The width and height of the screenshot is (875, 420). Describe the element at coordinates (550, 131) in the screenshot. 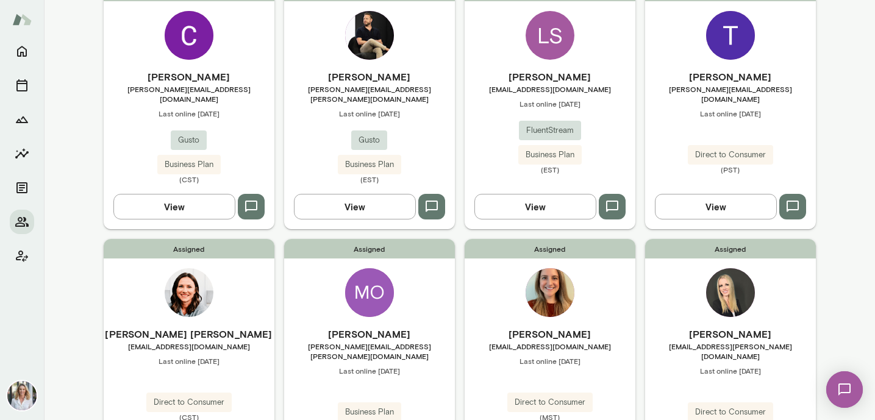

I see `span: FluentStream` at that location.